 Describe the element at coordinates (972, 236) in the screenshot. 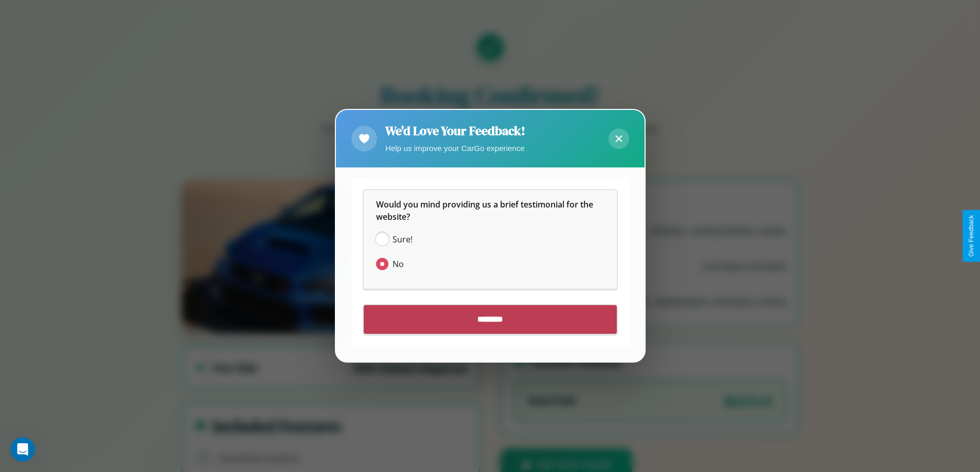

I see `div: Give Feedback` at that location.